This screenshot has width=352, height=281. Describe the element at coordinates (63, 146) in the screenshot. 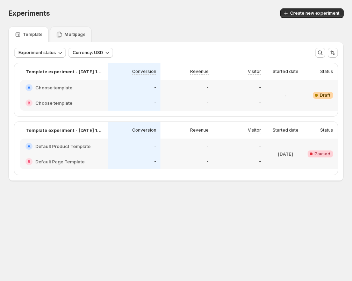

I see `h2: Default Product Template` at that location.